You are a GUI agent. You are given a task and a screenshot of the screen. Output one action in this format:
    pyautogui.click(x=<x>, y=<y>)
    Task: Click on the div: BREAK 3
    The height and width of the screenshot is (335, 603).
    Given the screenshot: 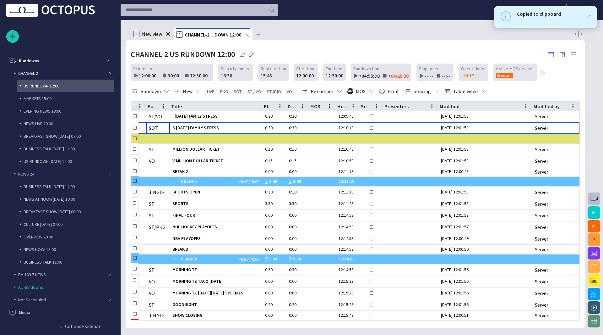 What is the action you would take?
    pyautogui.click(x=216, y=249)
    